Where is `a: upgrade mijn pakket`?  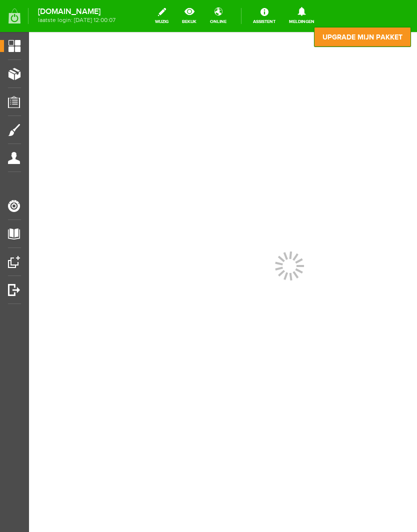
a: upgrade mijn pakket is located at coordinates (363, 37).